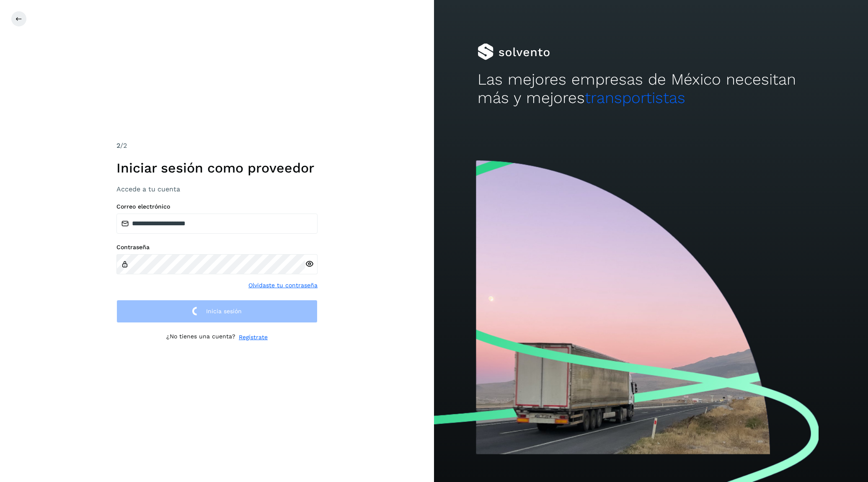 Image resolution: width=868 pixels, height=482 pixels. Describe the element at coordinates (283, 285) in the screenshot. I see `a: Olvidaste tu contraseña` at that location.